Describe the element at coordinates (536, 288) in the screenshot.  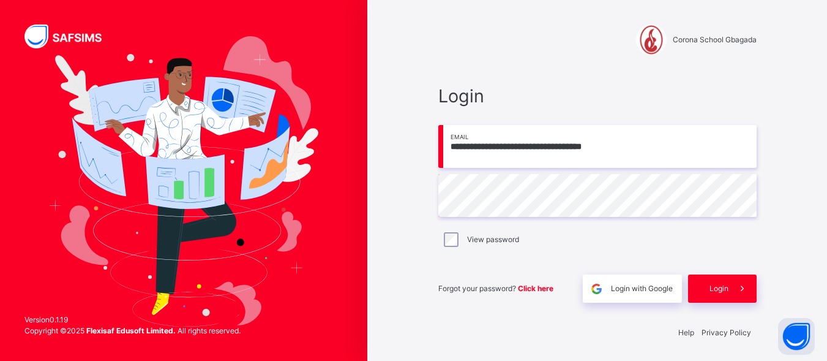
I see `span: Click here` at that location.